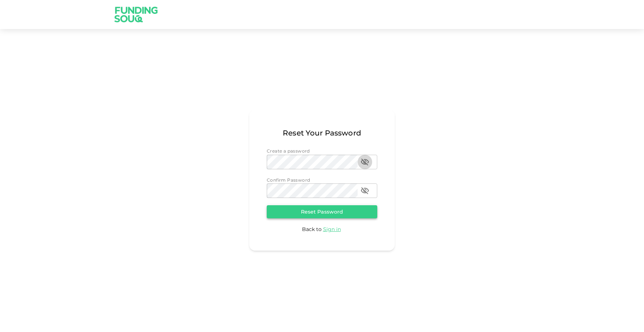  Describe the element at coordinates (322, 212) in the screenshot. I see `button: Reset Password` at that location.